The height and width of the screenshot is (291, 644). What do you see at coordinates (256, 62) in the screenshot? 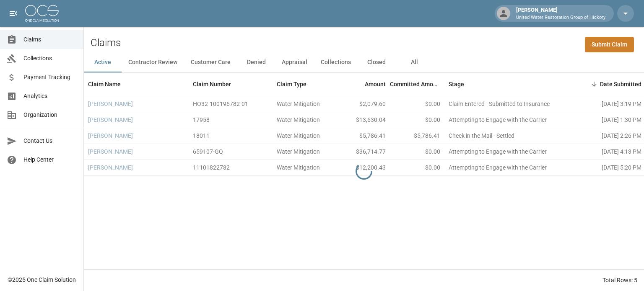
I see `button: Denied` at bounding box center [256, 62].